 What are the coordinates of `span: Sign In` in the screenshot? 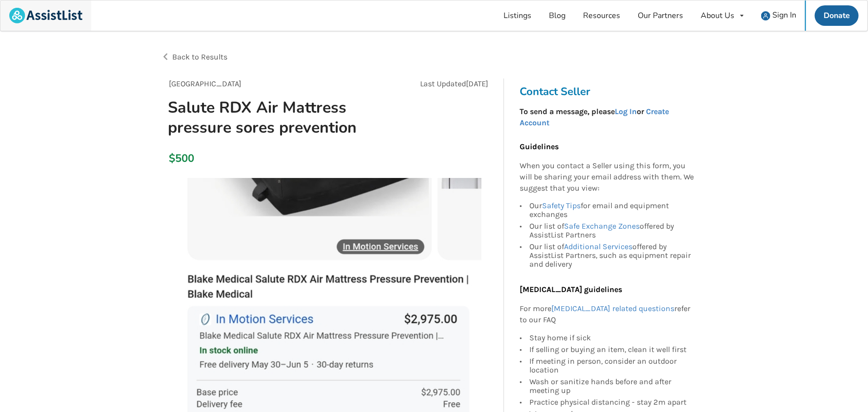 It's located at (784, 15).